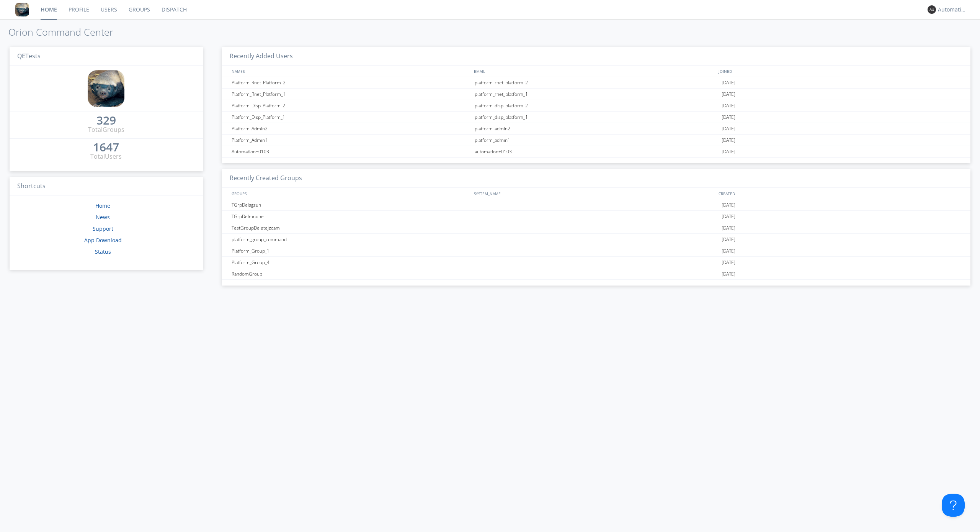 This screenshot has height=532, width=980. I want to click on a: Support, so click(103, 229).